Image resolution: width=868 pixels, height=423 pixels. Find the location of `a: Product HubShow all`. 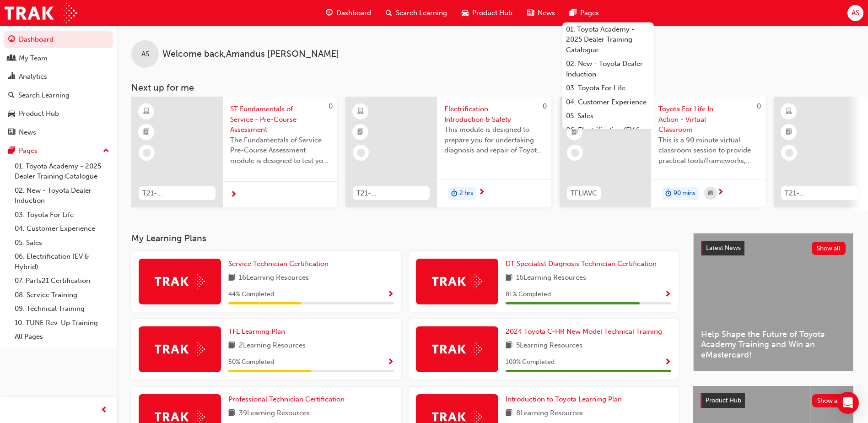

a: Product HubShow all is located at coordinates (773, 401).